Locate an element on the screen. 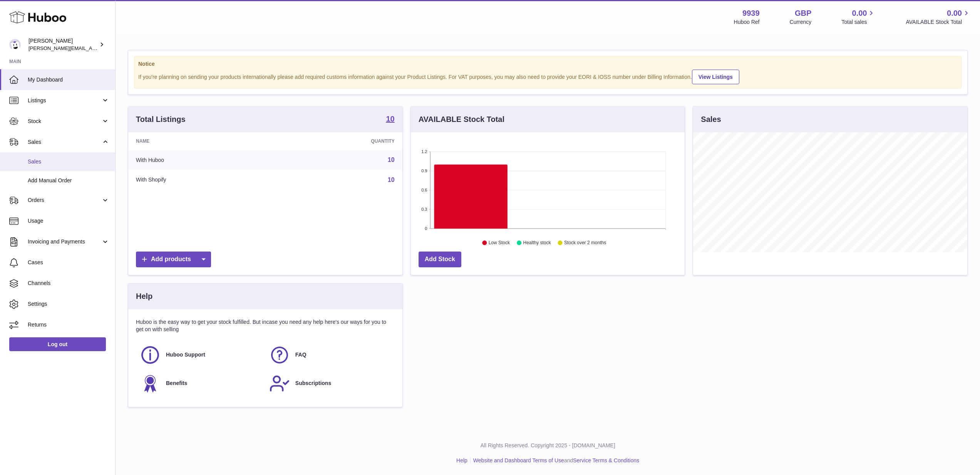 Image resolution: width=980 pixels, height=475 pixels. h3: Total Listings is located at coordinates (161, 119).